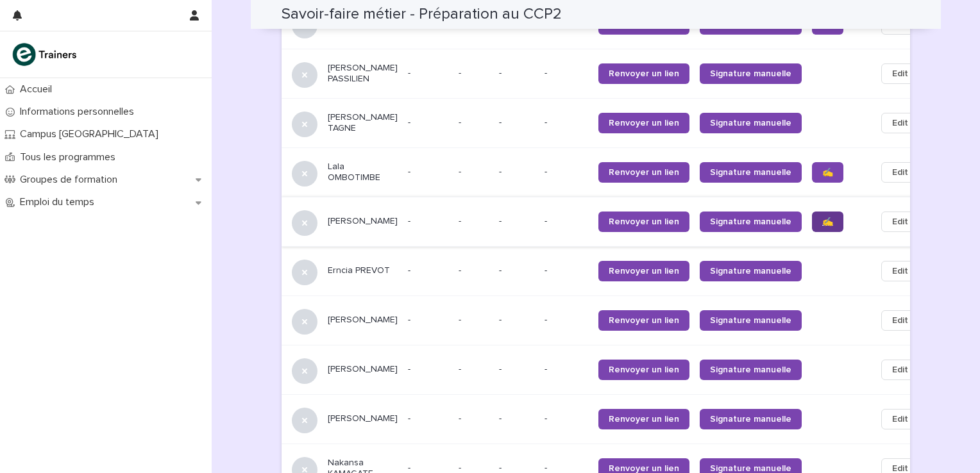 The width and height of the screenshot is (980, 473). Describe the element at coordinates (363, 172) in the screenshot. I see `p: Lala OMBOTIMBE` at that location.